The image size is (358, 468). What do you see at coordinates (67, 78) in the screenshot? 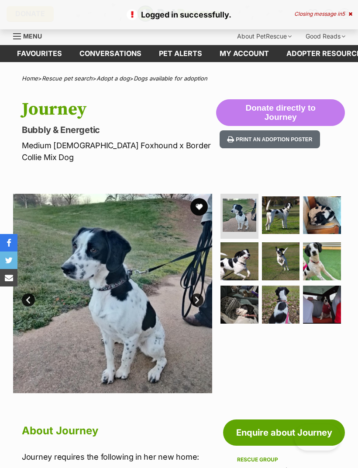
I see `a: Rescue pet search` at bounding box center [67, 78].